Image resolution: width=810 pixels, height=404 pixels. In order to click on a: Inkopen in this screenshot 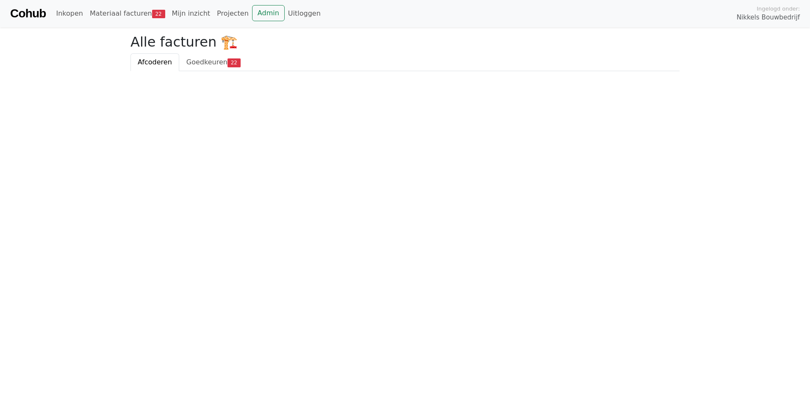, I will do `click(69, 14)`.